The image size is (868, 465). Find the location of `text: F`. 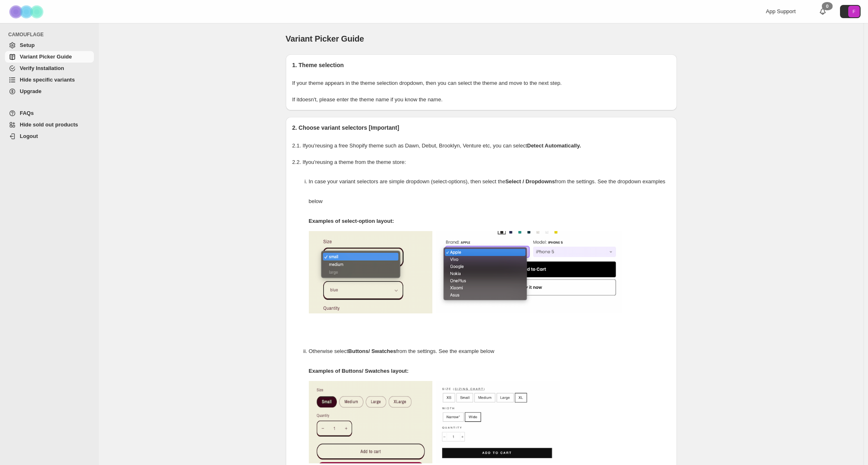

text: F is located at coordinates (854, 11).